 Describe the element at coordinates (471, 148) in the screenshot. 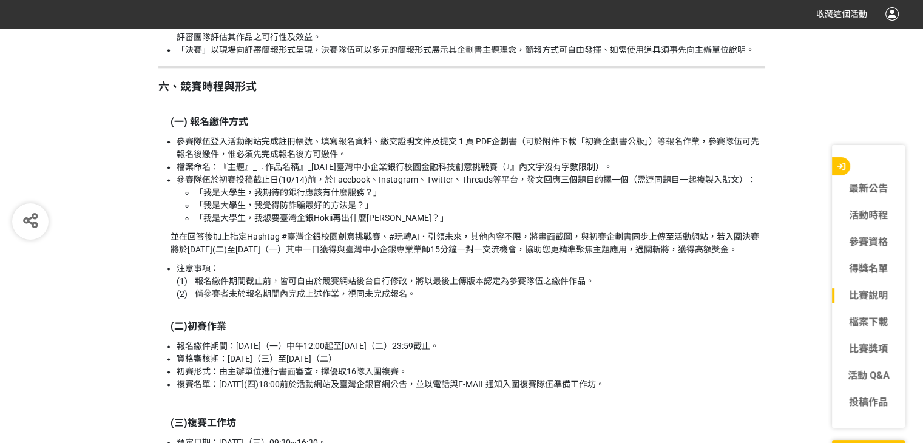

I see `li: 參賽隊伍登入活動網站完成註冊帳號、填寫報名資料、繳交證明文件及提交 1 頁 PDF企劃書（可於附件下載「初賽企劃書公版」）等報名作業，參賽隊伍可先報名後繳件，惟必須先完成報名後方可繳件。` at that location.